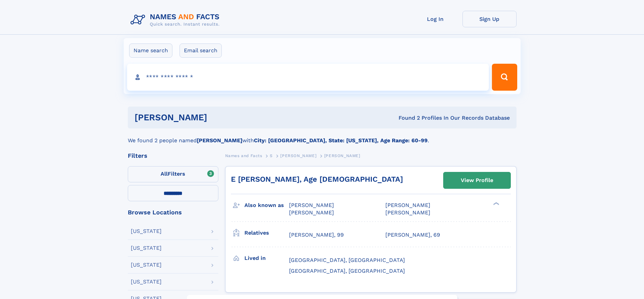 This screenshot has width=644, height=299. What do you see at coordinates (173, 156) in the screenshot?
I see `div: Filters` at bounding box center [173, 156].